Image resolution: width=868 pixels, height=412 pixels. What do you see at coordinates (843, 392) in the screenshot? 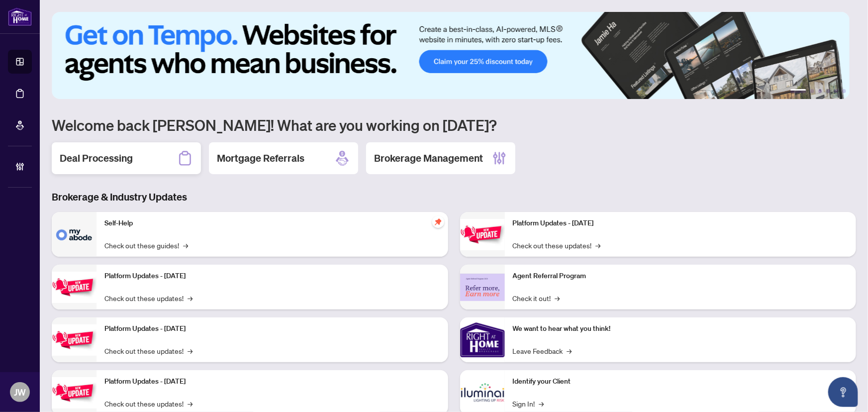
I see `button: Open asap` at bounding box center [843, 392].